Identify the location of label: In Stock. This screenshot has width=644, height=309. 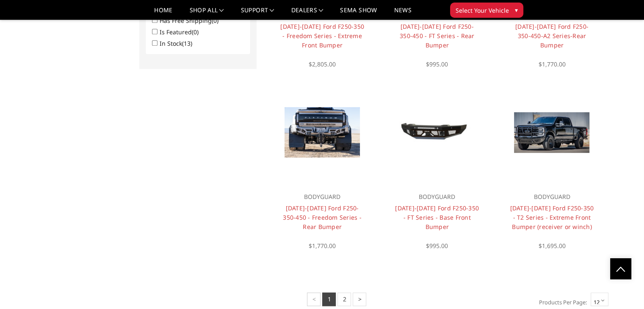
(178, 43).